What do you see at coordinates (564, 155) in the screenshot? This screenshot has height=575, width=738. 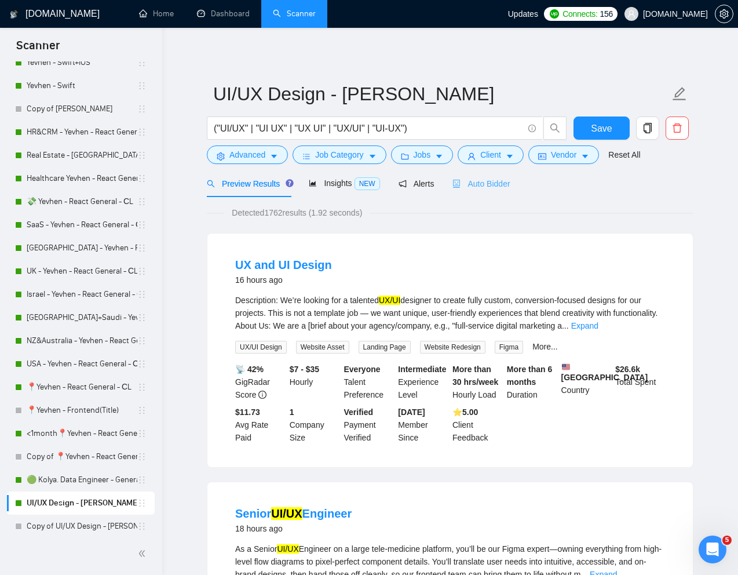 I see `button: idcardVendorcaret-down` at bounding box center [564, 155].